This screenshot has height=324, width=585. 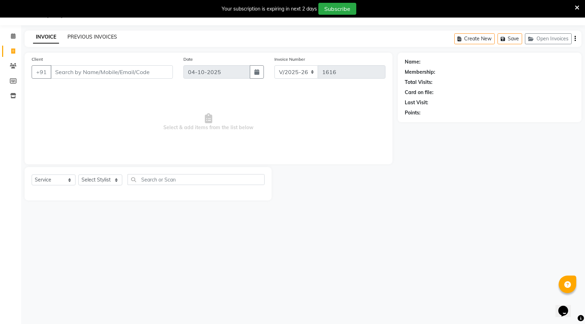 I want to click on a: INVOICE, so click(x=46, y=37).